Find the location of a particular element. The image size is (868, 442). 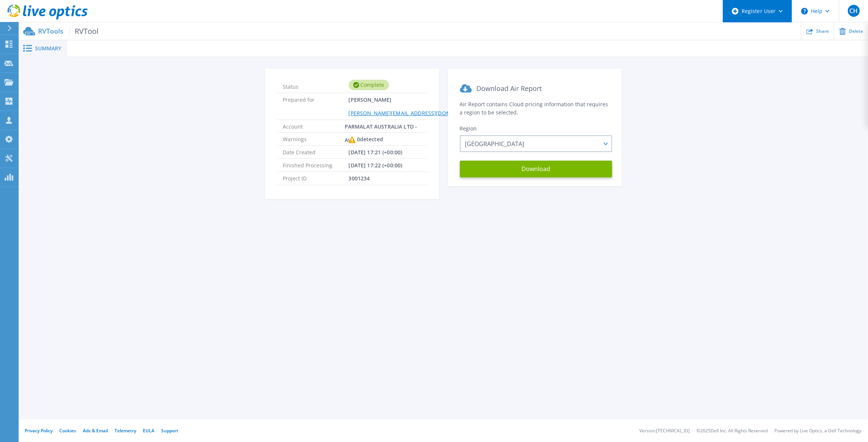

span: Prepared for is located at coordinates (316, 106).